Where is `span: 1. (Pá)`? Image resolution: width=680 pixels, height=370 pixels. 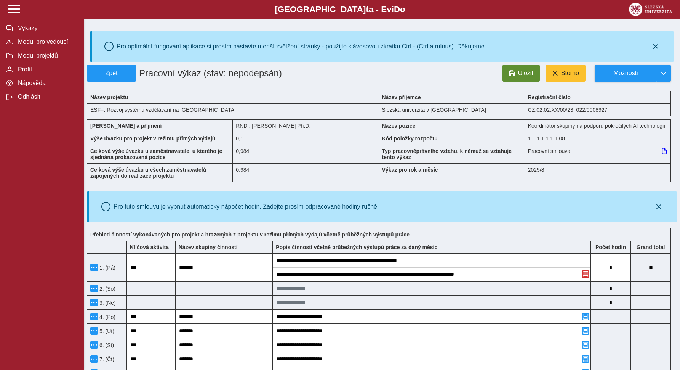
span: 1. (Pá) is located at coordinates (107, 268).